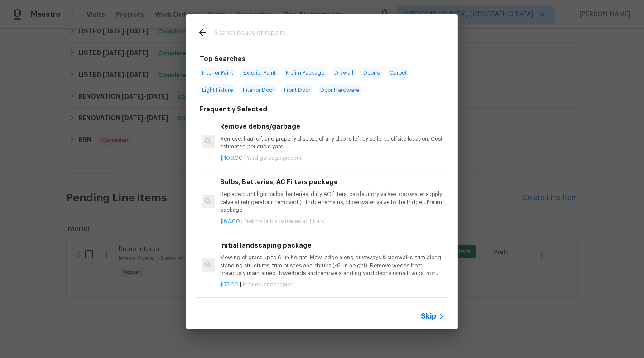 The width and height of the screenshot is (644, 358). Describe the element at coordinates (260, 73) in the screenshot. I see `span: Exterior Paint` at that location.